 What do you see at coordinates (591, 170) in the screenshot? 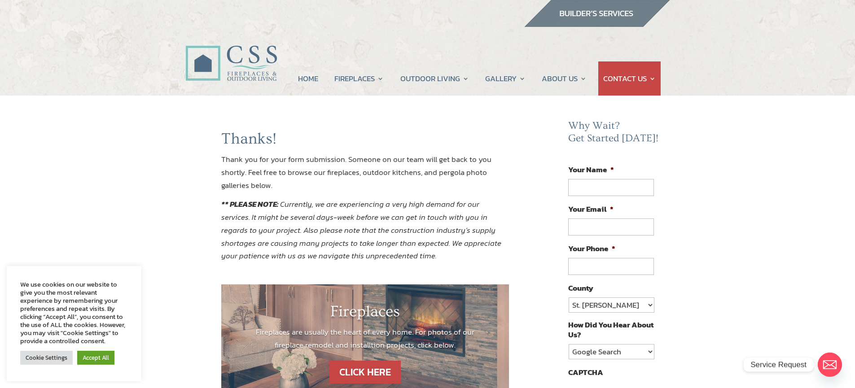
I see `label: Your Name` at bounding box center [591, 170].